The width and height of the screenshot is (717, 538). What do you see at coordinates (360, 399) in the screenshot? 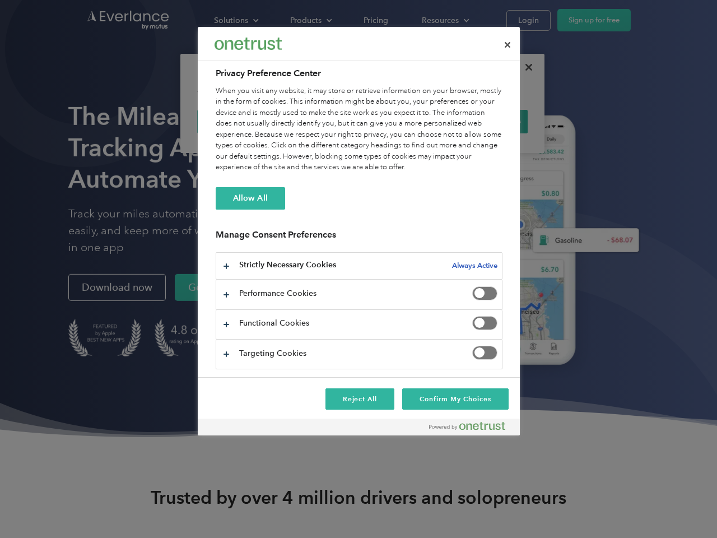
I see `button: Reject All` at bounding box center [360, 399].